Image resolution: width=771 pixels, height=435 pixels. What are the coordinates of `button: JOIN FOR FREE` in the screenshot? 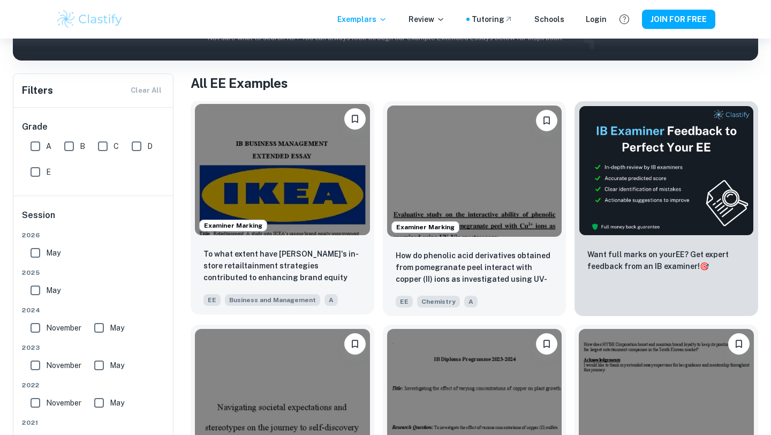 It's located at (678, 19).